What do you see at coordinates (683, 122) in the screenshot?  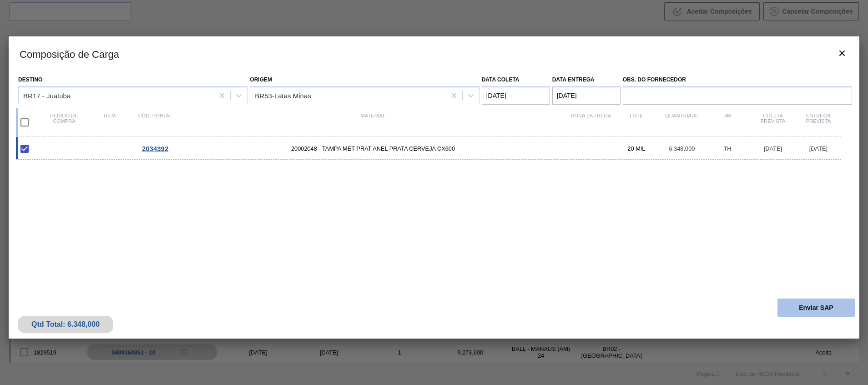 I see `div: Quantidade` at bounding box center [683, 122].